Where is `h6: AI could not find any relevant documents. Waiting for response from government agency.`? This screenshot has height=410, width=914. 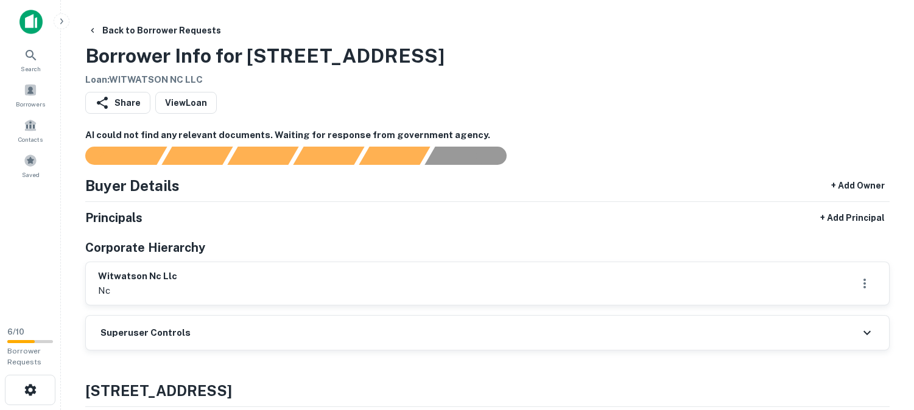 h6: AI could not find any relevant documents. Waiting for response from government agency. is located at coordinates (487, 135).